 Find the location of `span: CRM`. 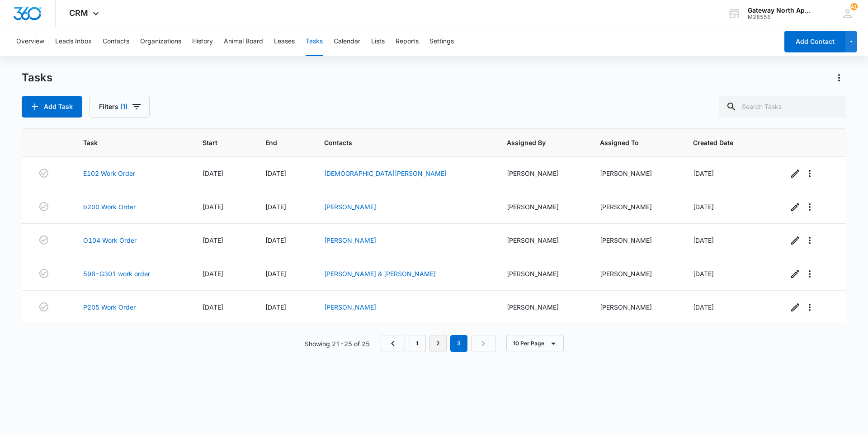

span: CRM is located at coordinates (79, 13).